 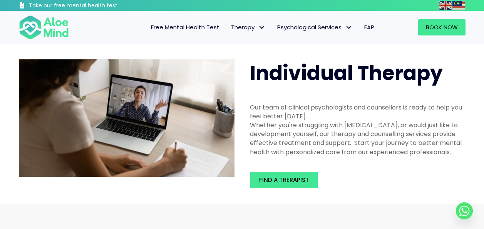 What do you see at coordinates (369, 27) in the screenshot?
I see `a: EAP` at bounding box center [369, 27].